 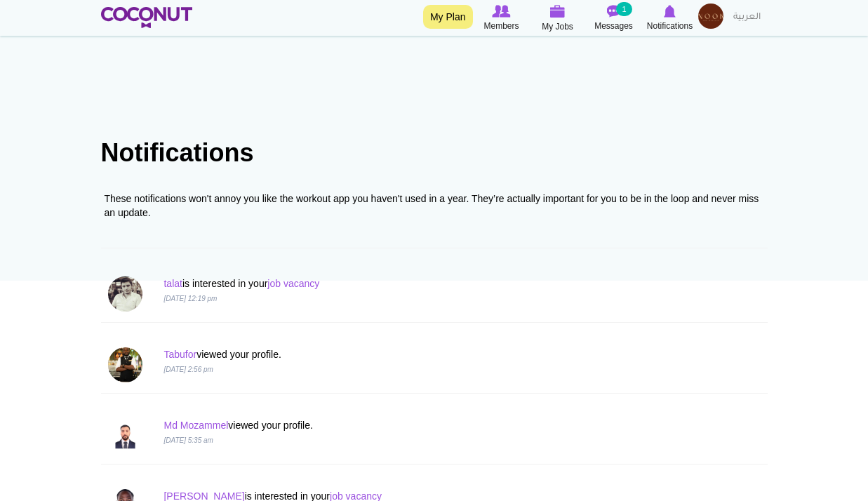 I want to click on img: Messages, so click(x=614, y=11).